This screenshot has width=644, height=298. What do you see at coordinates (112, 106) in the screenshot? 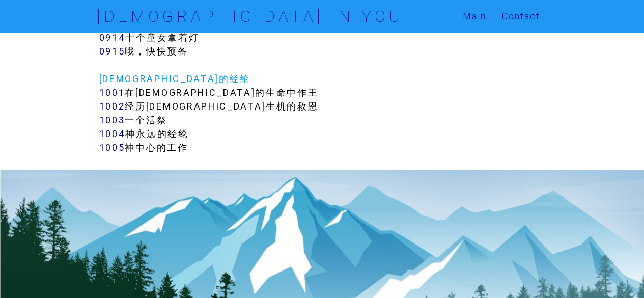
I see `a: 1002` at bounding box center [112, 106].